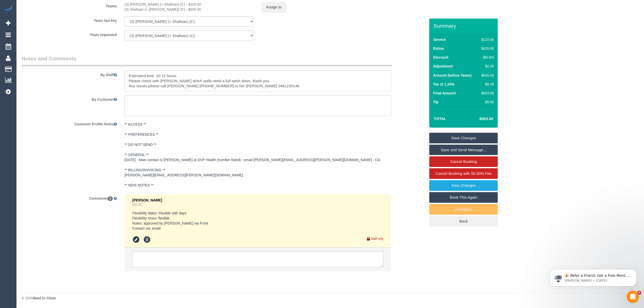 The height and width of the screenshot is (308, 644). Describe the element at coordinates (479, 119) in the screenshot. I see `h4: $653.06` at that location.